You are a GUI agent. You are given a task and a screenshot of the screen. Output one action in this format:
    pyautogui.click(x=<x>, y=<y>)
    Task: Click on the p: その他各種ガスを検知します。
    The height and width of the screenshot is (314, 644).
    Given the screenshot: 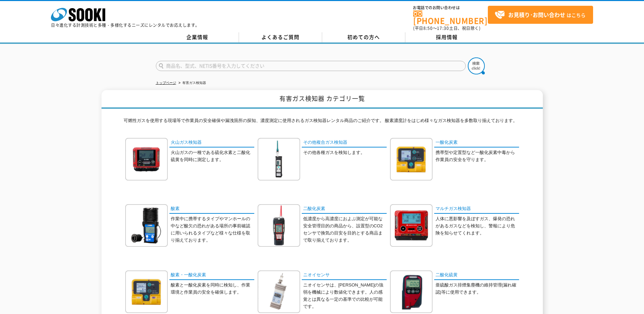 What is the action you would take?
    pyautogui.click(x=345, y=153)
    